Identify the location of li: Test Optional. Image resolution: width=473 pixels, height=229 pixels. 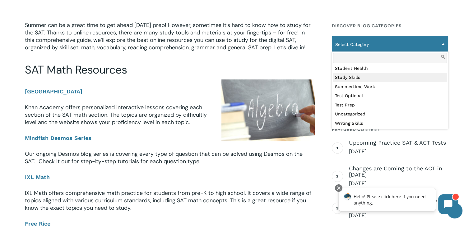
(390, 96).